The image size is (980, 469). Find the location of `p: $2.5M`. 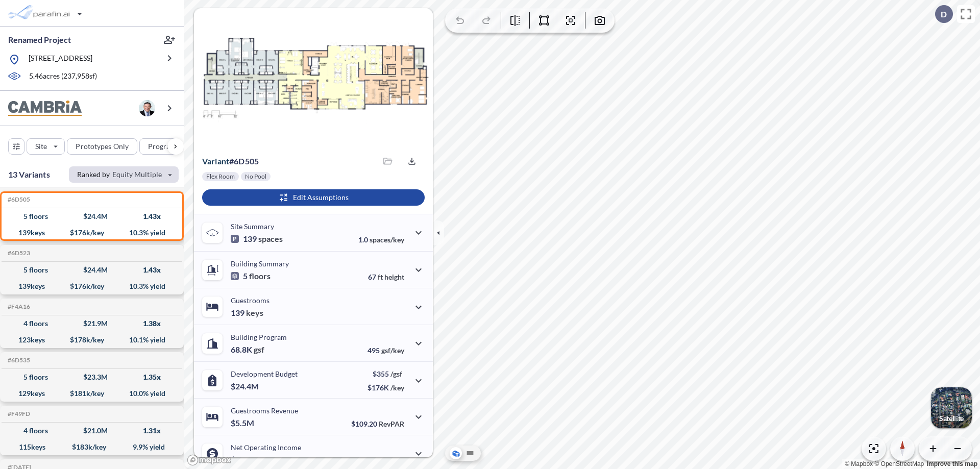

p: $2.5M is located at coordinates (243, 460).